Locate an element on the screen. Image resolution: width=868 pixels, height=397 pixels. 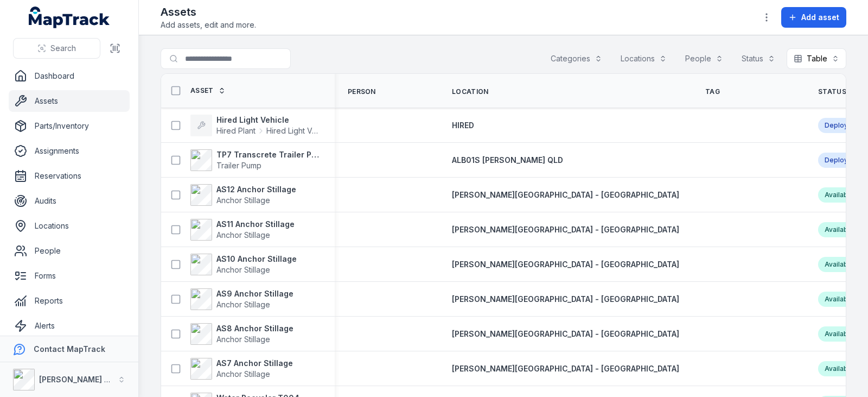
a: Hired Light VehicleHired PlantHired Light Vehicle is located at coordinates (256, 125).